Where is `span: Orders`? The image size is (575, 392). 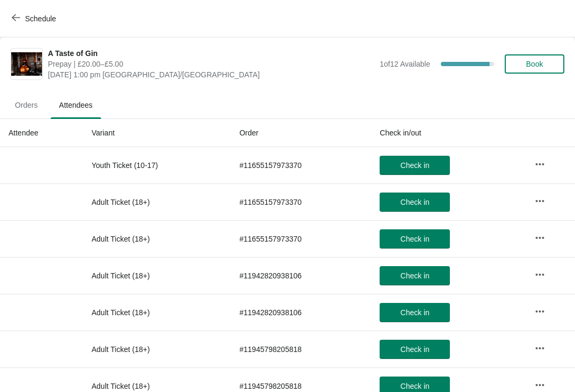 span: Orders is located at coordinates (26, 105).